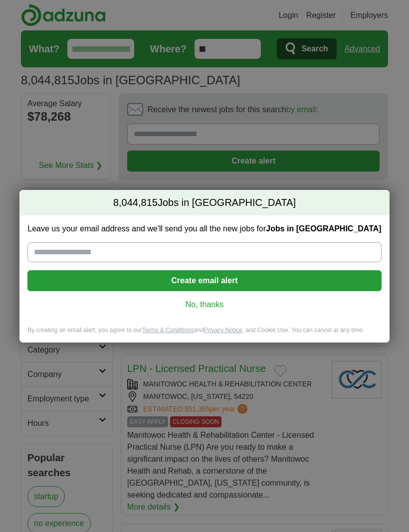 The width and height of the screenshot is (409, 532). Describe the element at coordinates (204, 305) in the screenshot. I see `a: No, thanks` at that location.